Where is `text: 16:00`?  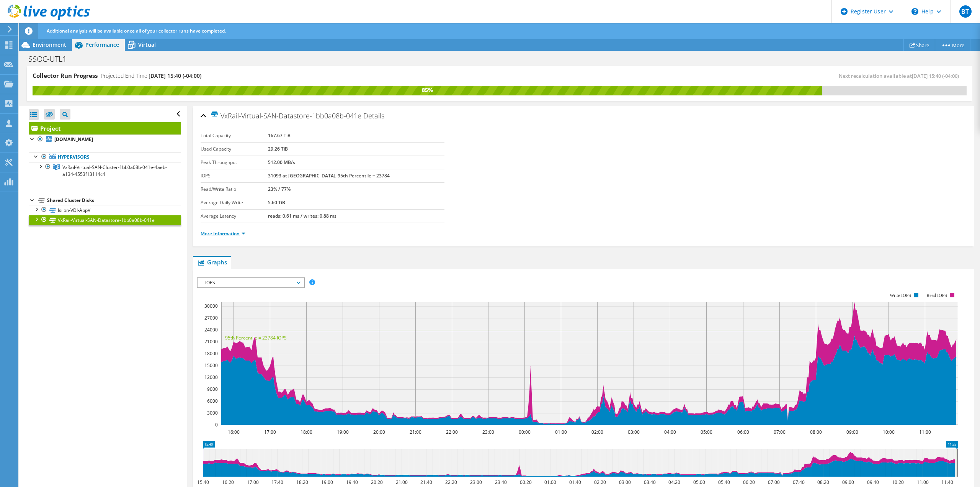
text: 16:00 is located at coordinates (233, 431).